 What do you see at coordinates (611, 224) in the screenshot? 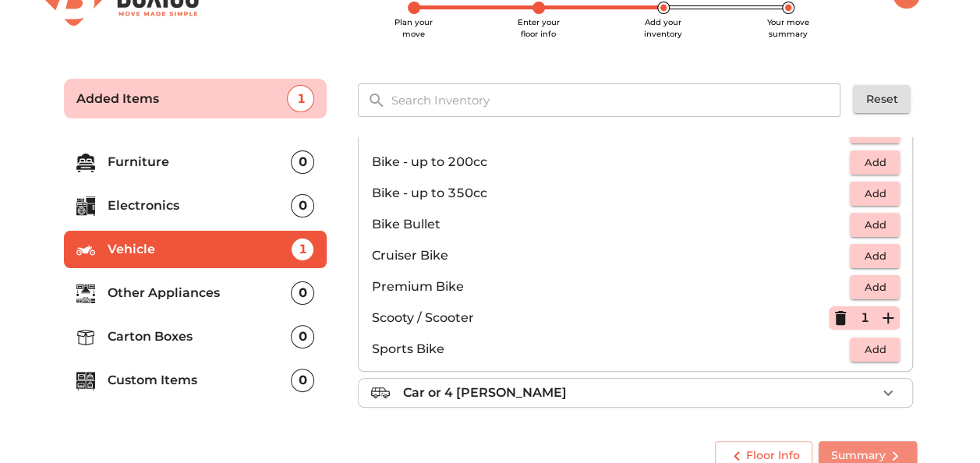
I see `p: Bike Bullet` at bounding box center [611, 224].